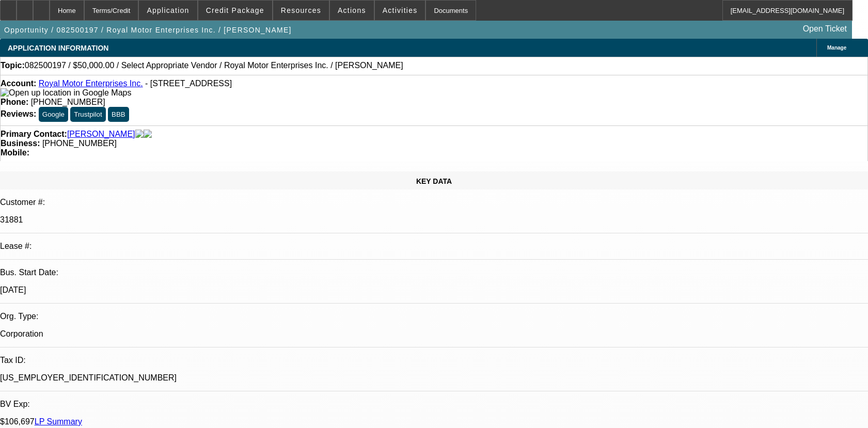 This screenshot has width=868, height=428. Describe the element at coordinates (148, 134) in the screenshot. I see `img: linkedin-icon.png` at that location.